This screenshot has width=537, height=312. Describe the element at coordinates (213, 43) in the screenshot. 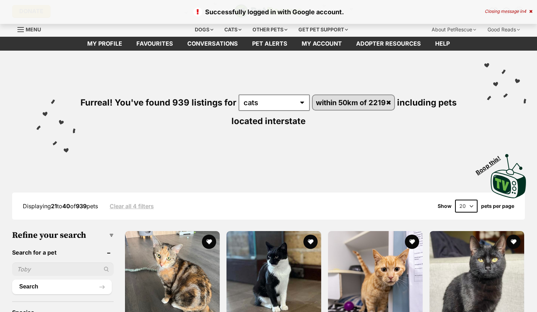

I see `a: conversations` at that location.